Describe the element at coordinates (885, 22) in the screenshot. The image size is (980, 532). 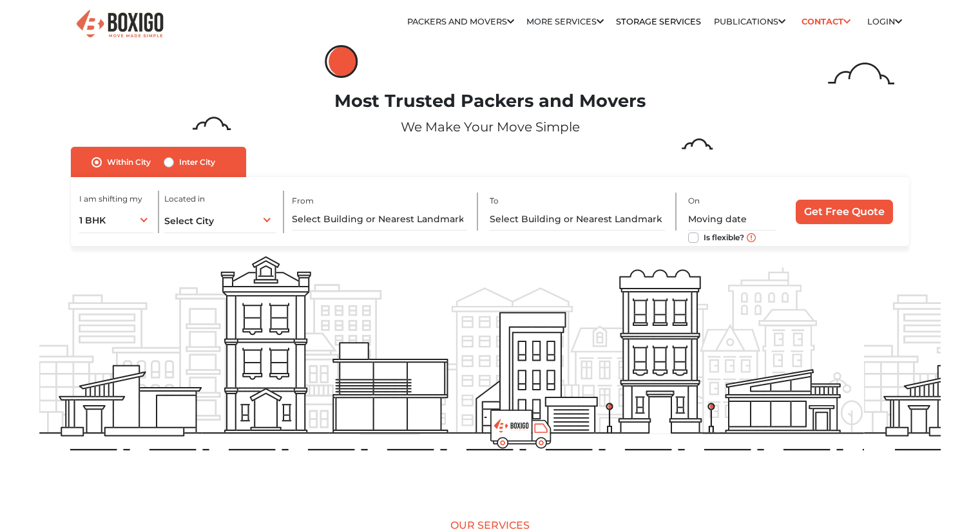
I see `a: Login` at that location.